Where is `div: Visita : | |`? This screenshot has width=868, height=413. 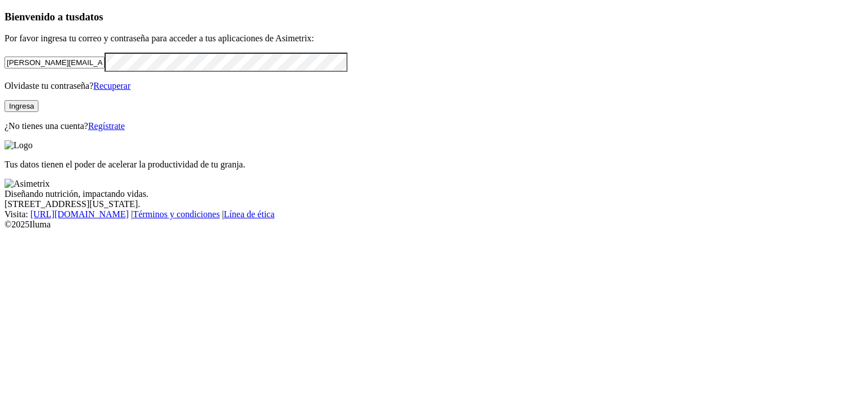
div: Visita : | | is located at coordinates (434, 214).